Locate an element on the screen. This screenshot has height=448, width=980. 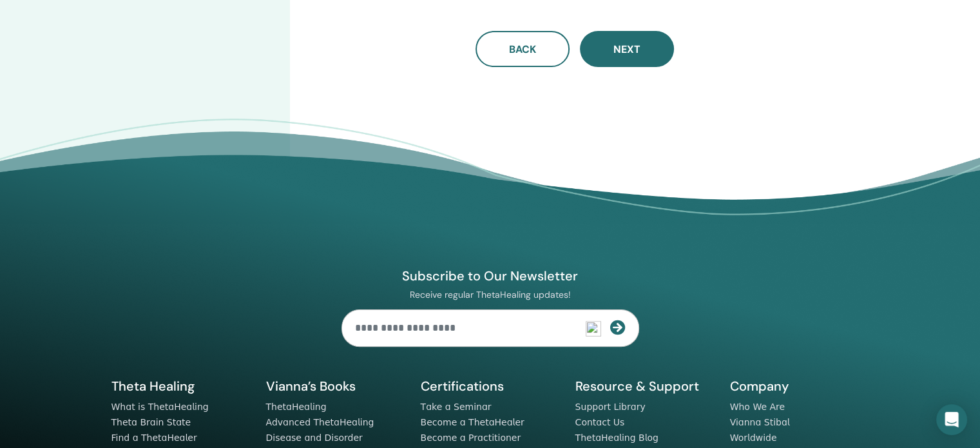
a: Disease and Disorder is located at coordinates (315, 437).